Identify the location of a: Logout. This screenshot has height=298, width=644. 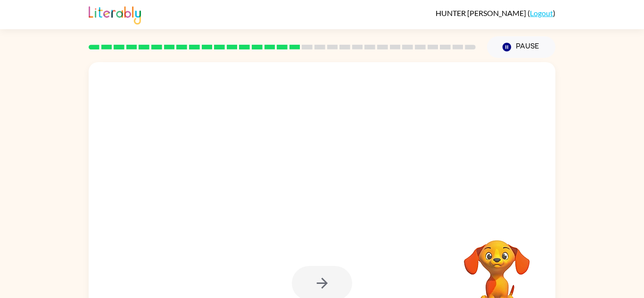
(541, 12).